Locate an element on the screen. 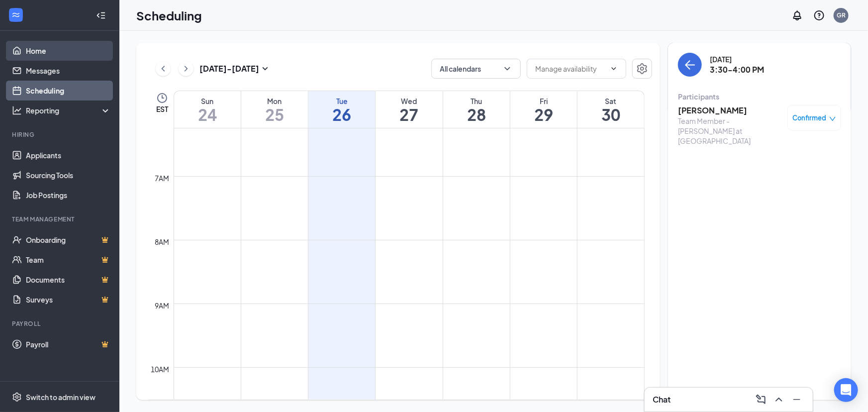 This screenshot has width=868, height=412. div: Reporting is located at coordinates (69, 110).